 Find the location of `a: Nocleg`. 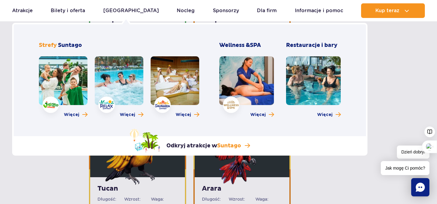

a: Nocleg is located at coordinates (186, 11).